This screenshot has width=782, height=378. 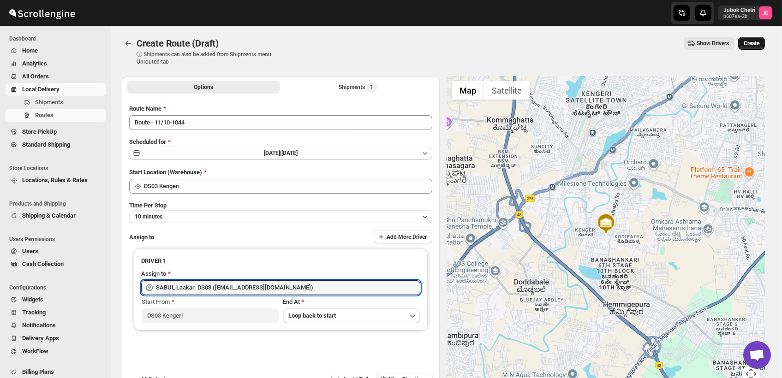 What do you see at coordinates (33, 299) in the screenshot?
I see `span: Widgets` at bounding box center [33, 299].